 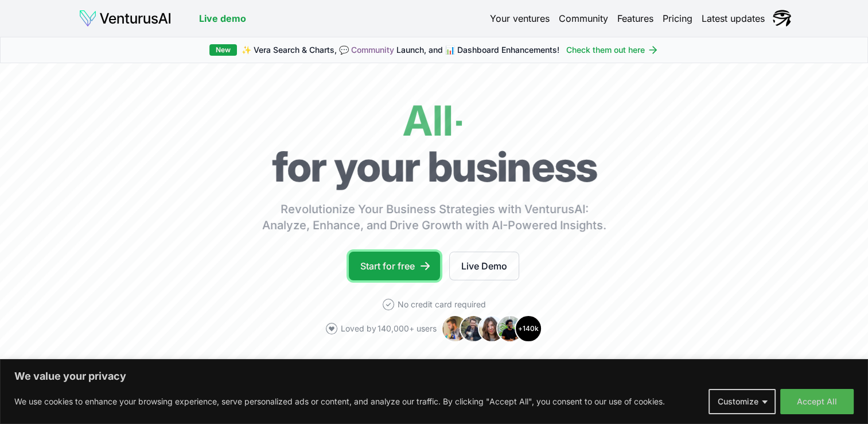 What do you see at coordinates (635, 18) in the screenshot?
I see `a: Features` at bounding box center [635, 18].